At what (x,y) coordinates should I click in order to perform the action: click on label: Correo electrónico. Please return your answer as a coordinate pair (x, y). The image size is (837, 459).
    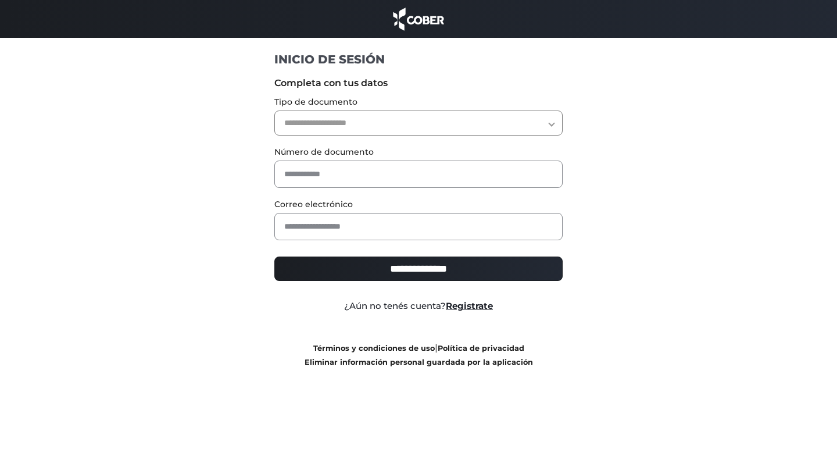
    Looking at the image, I should click on (419, 204).